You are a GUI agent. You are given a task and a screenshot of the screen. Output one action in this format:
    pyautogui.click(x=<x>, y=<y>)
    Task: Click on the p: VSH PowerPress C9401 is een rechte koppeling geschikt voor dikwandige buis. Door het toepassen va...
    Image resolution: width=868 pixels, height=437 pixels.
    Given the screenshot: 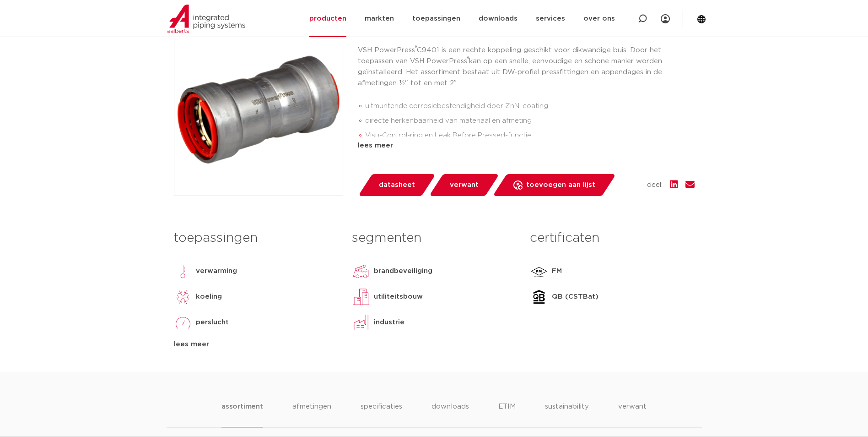 What is the action you would take?
    pyautogui.click(x=526, y=67)
    